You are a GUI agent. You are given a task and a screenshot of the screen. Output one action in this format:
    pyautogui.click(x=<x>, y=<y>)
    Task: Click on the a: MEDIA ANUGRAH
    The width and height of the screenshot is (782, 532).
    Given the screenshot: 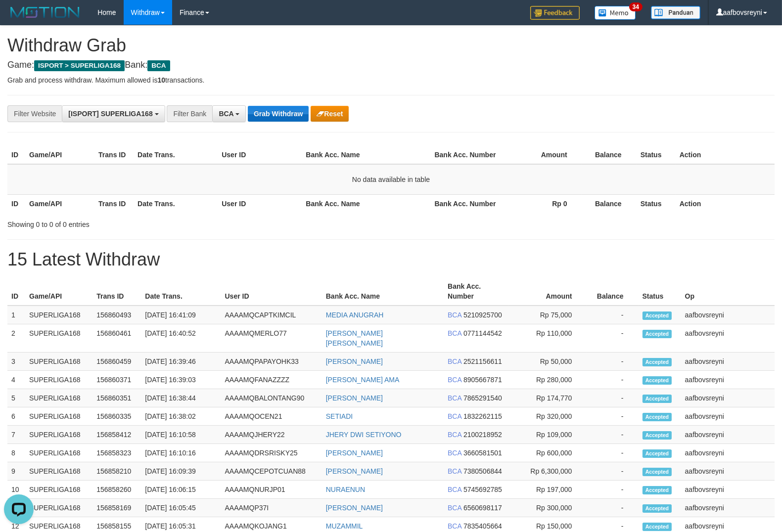 What is the action you would take?
    pyautogui.click(x=355, y=315)
    